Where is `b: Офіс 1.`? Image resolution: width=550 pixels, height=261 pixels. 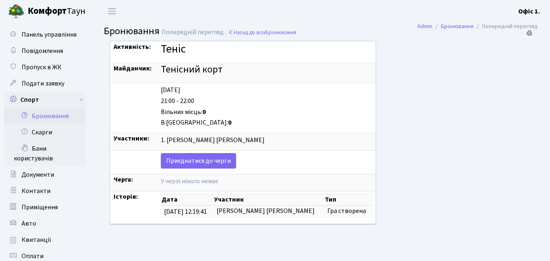
b: Офіс 1. is located at coordinates (529, 11).